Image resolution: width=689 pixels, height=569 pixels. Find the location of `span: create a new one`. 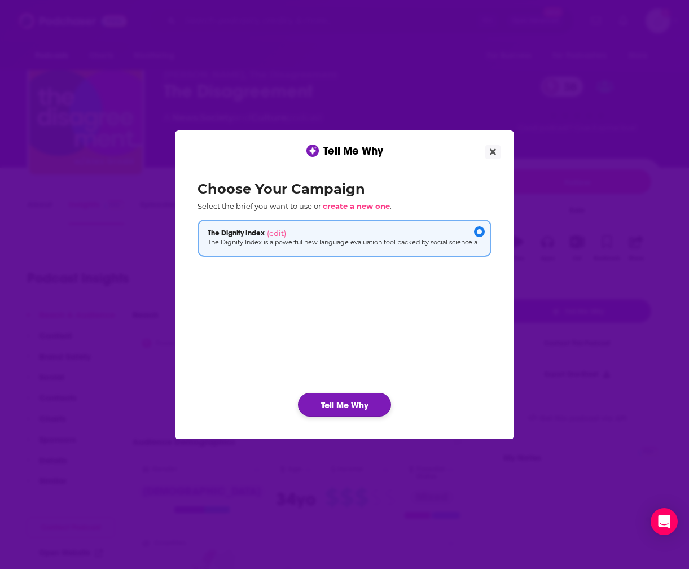

span: create a new one is located at coordinates (356, 206).